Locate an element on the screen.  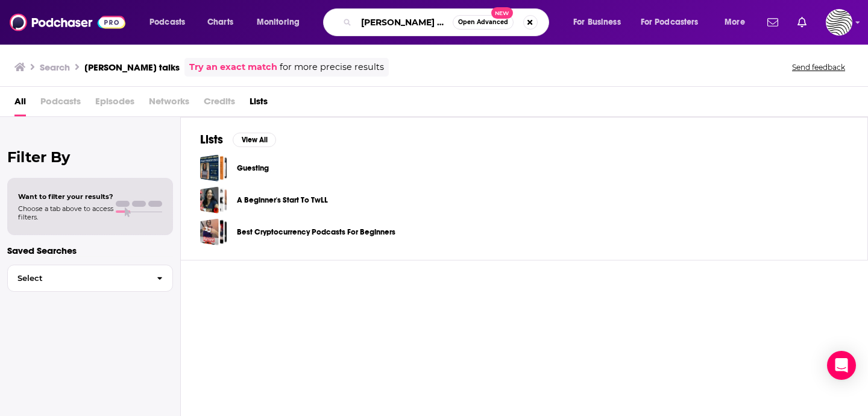
div: Search podcasts, credits, & more... is located at coordinates (447, 22).